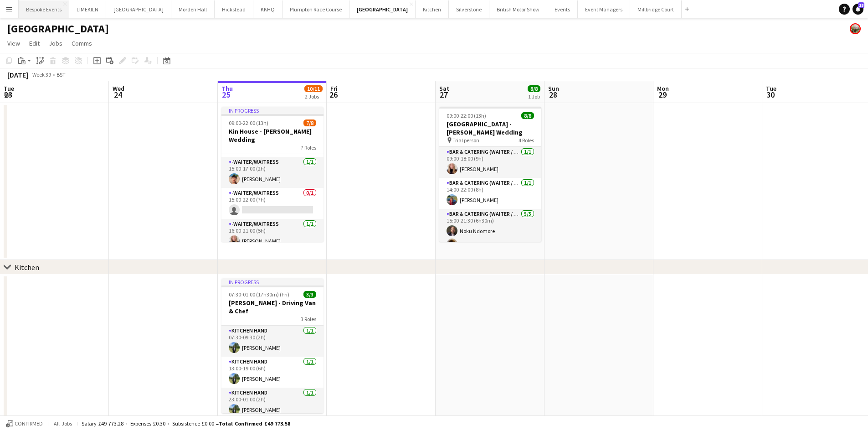 This screenshot has width=868, height=431. Describe the element at coordinates (662, 95) in the screenshot. I see `span: 29` at that location.